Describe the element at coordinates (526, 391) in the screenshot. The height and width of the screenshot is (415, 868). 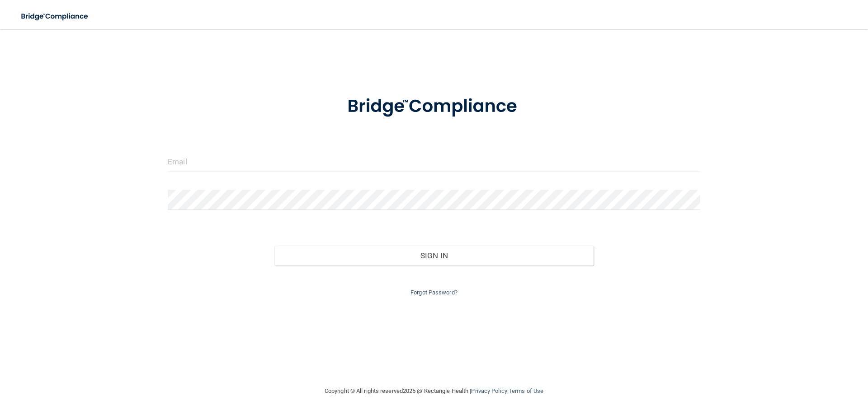
I see `a: Terms of Use` at that location.